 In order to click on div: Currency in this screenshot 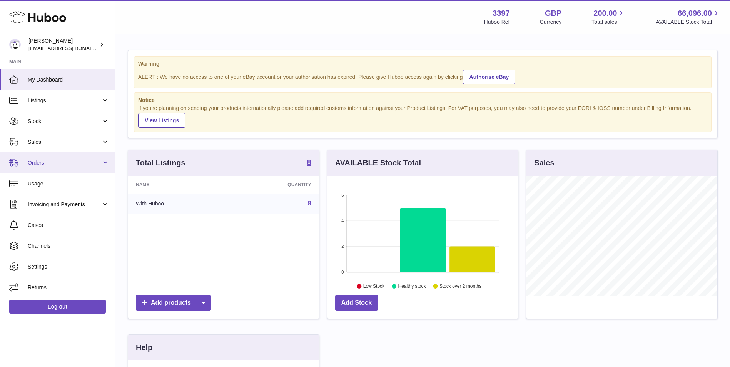, I will do `click(551, 22)`.